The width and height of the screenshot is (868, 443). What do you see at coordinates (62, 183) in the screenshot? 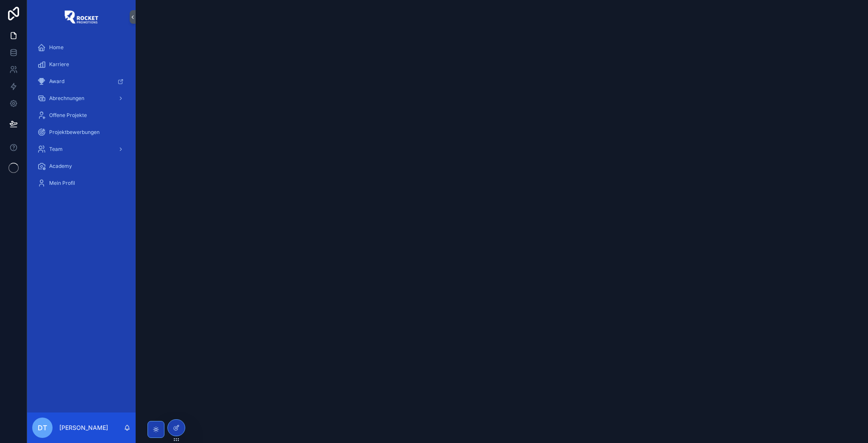
I see `span: Mein Profil` at bounding box center [62, 183].